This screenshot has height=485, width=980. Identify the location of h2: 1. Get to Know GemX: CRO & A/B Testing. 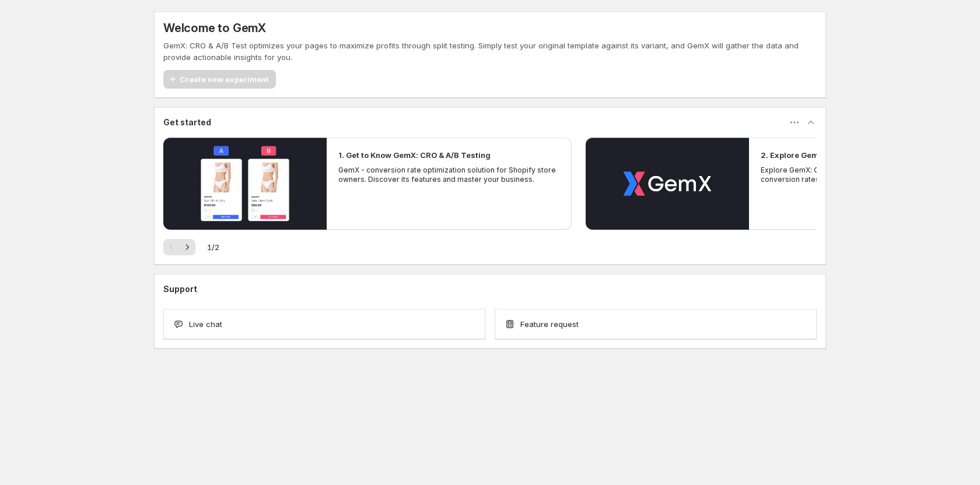
(414, 155).